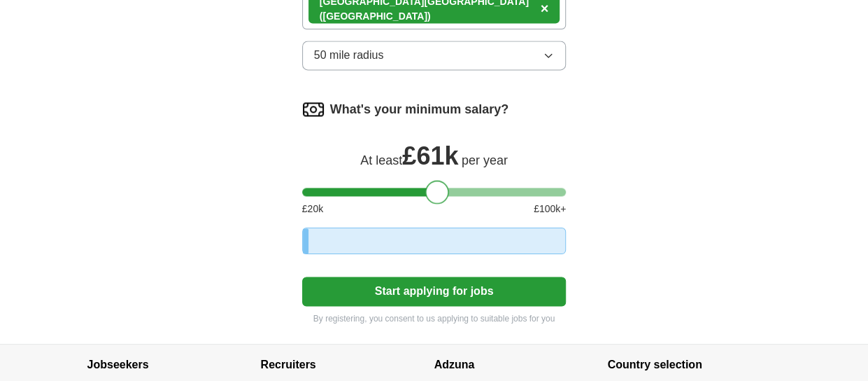 This screenshot has width=868, height=381. What do you see at coordinates (419, 109) in the screenshot?
I see `label: What's your minimum salary?` at bounding box center [419, 109].